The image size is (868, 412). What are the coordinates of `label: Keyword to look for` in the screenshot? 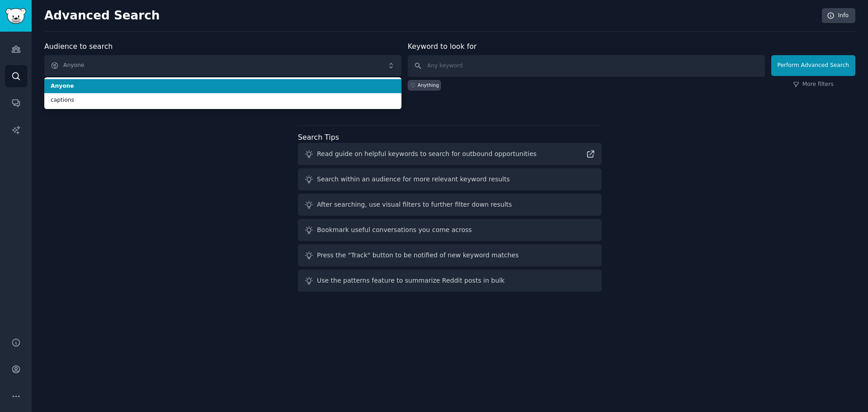 It's located at (442, 46).